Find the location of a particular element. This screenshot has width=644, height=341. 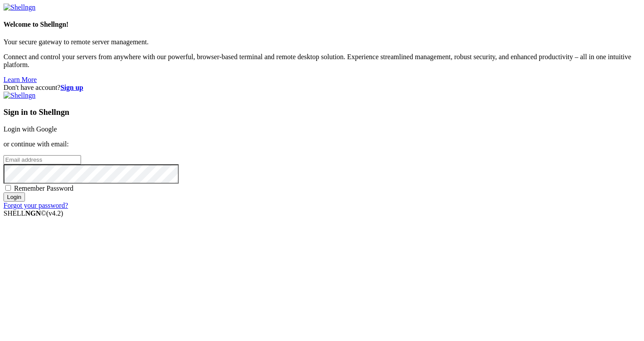

span: Remember Password is located at coordinates (44, 188).